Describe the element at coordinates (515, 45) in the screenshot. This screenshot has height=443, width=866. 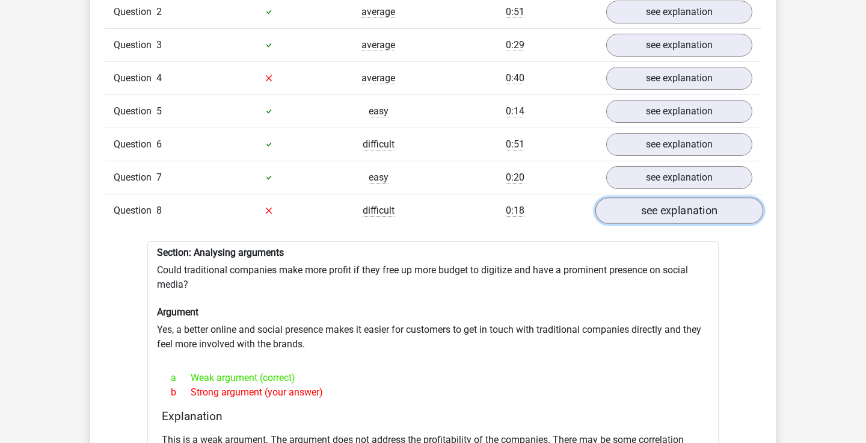
I see `span: 0:29` at that location.